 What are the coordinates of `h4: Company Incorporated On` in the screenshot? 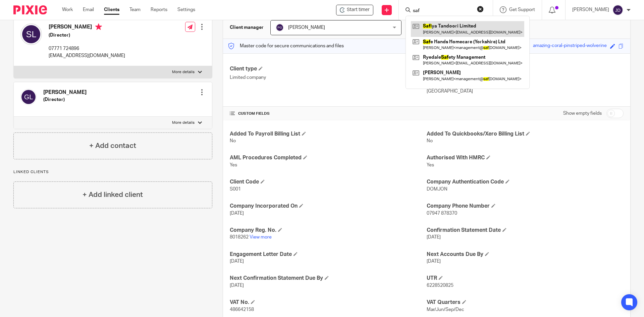 It's located at (328, 206).